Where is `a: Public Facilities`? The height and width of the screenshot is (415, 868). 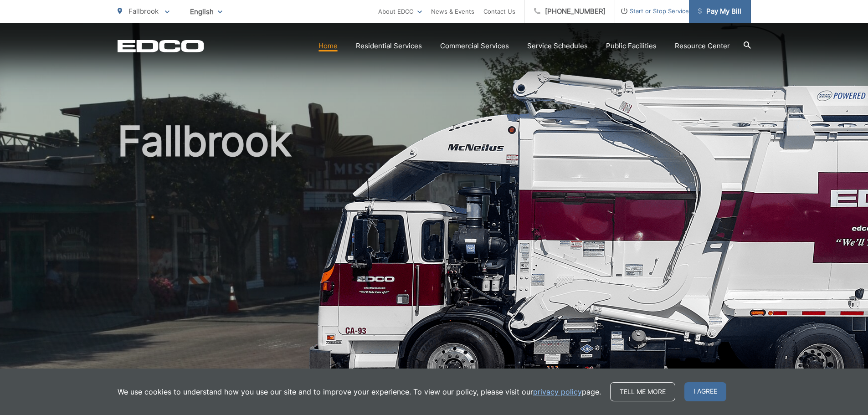
a: Public Facilities is located at coordinates (632, 46).